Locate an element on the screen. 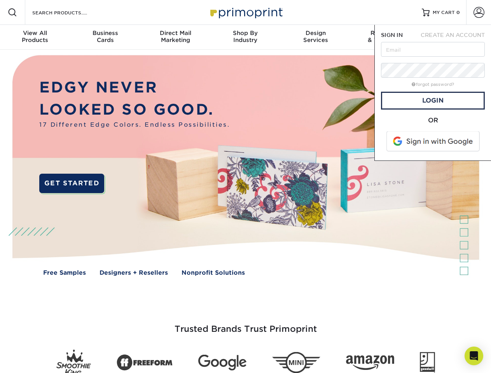  span: MY CART is located at coordinates (444, 12).